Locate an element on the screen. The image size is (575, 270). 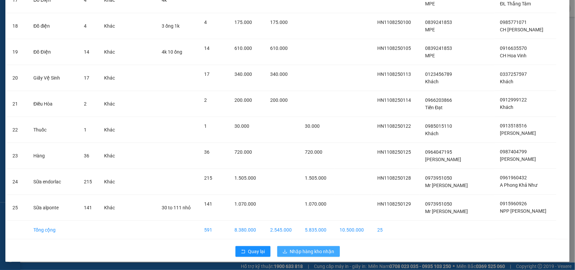
span: Nhập hàng kho nhận is located at coordinates (313, 252).